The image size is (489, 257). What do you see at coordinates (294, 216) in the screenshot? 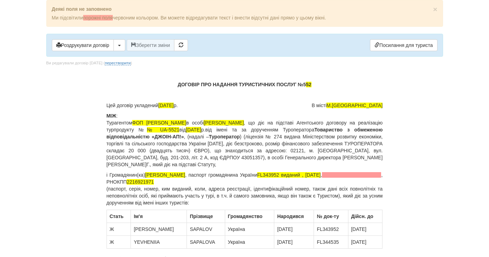
I see `th: Народився` at bounding box center [294, 216].